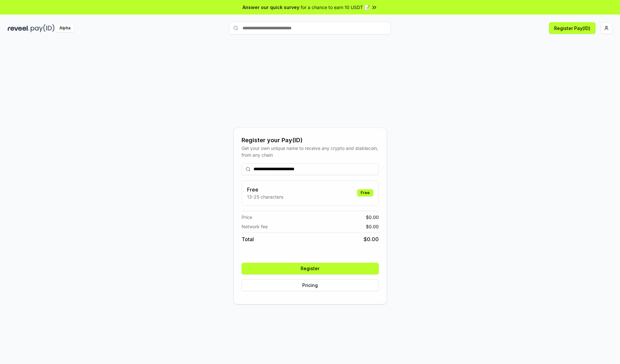 The height and width of the screenshot is (364, 620). I want to click on button: Register, so click(310, 269).